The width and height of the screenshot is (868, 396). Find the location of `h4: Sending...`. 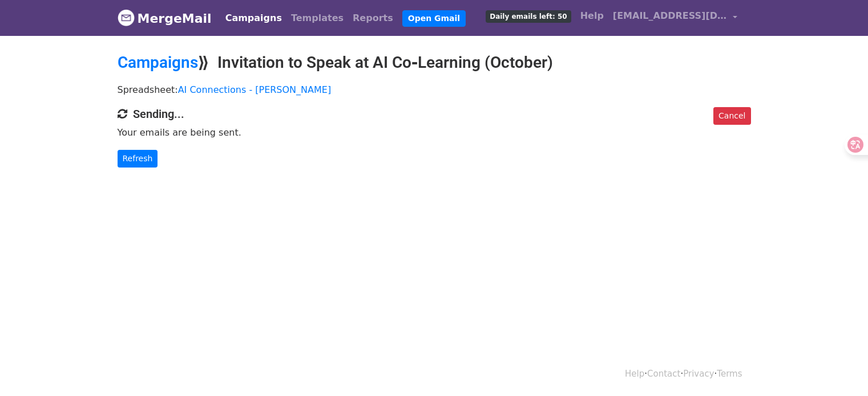

h4: Sending... is located at coordinates (434, 114).